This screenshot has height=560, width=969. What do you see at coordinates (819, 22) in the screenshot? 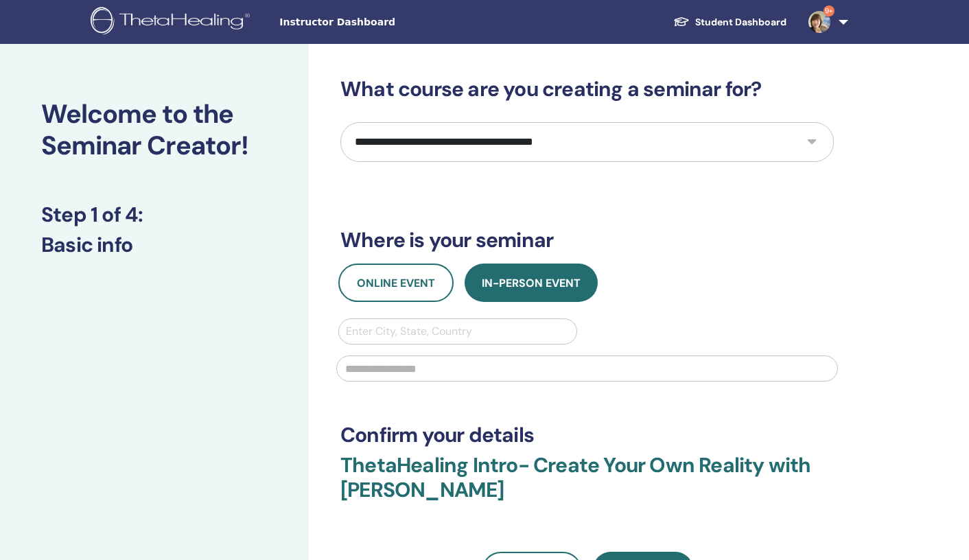
I see `img: default.jpg` at bounding box center [819, 22].